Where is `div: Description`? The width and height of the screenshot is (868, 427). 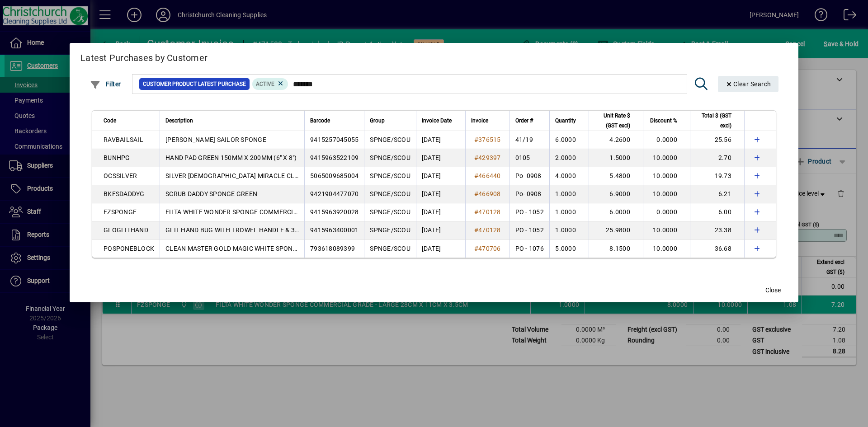 div: Description is located at coordinates (232, 120).